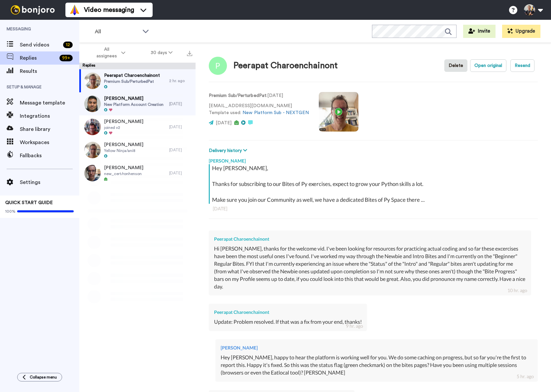  Describe the element at coordinates (162, 53) in the screenshot. I see `button: 30 days` at that location.